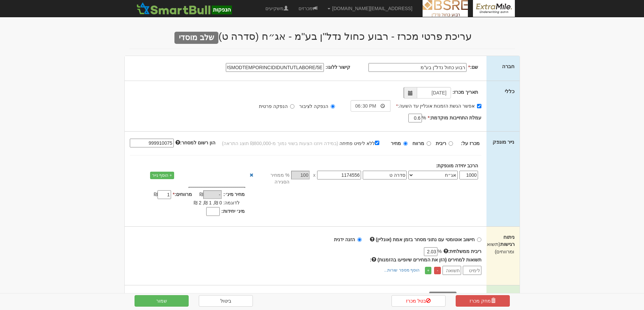 The image size is (644, 310). I want to click on span: (תשואות ומרווחים), so click(499, 248).